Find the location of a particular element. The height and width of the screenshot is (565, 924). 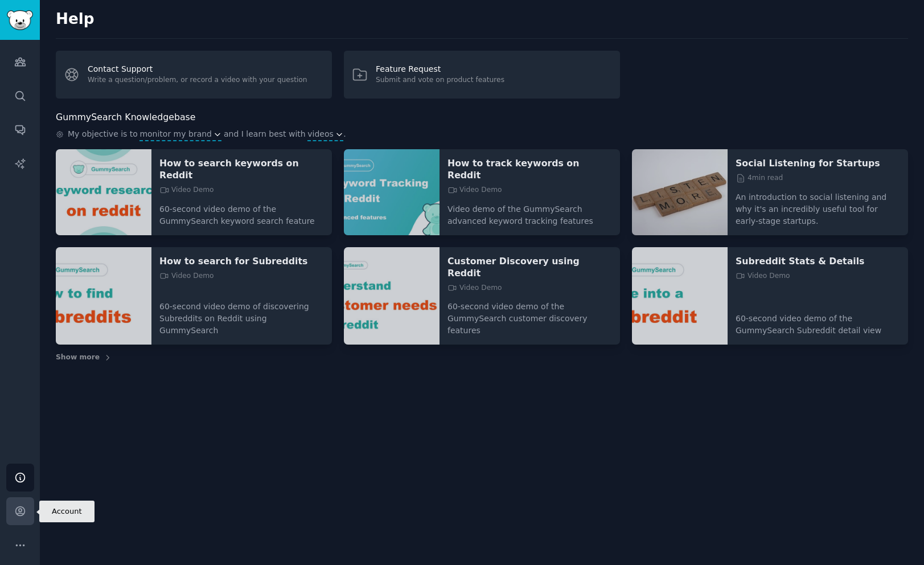

div: Feature Request is located at coordinates (440, 69).